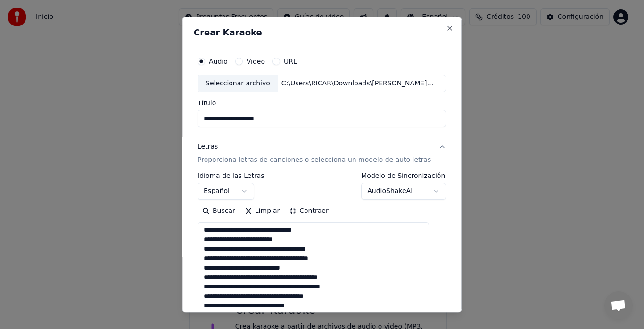 This screenshot has height=329, width=644. Describe the element at coordinates (262, 211) in the screenshot. I see `button: Limpiar` at that location.